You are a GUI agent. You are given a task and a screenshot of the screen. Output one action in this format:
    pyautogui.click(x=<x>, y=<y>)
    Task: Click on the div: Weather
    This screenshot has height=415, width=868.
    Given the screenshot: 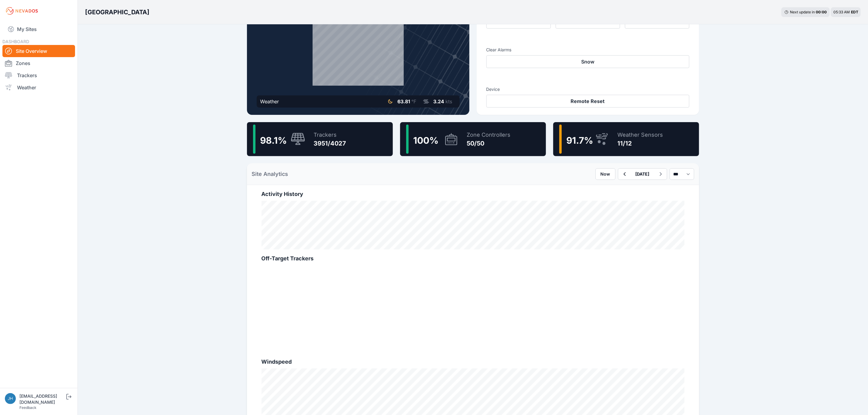 What is the action you would take?
    pyautogui.click(x=270, y=102)
    